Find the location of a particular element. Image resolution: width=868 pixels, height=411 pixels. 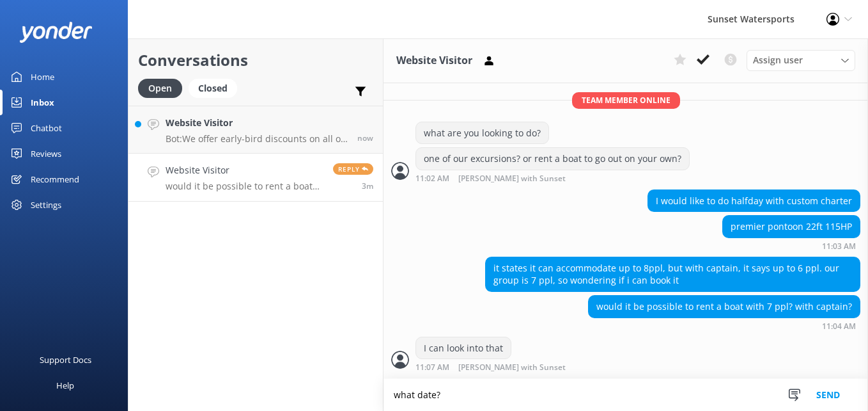

strong: 11:03 AM is located at coordinates (838, 246).